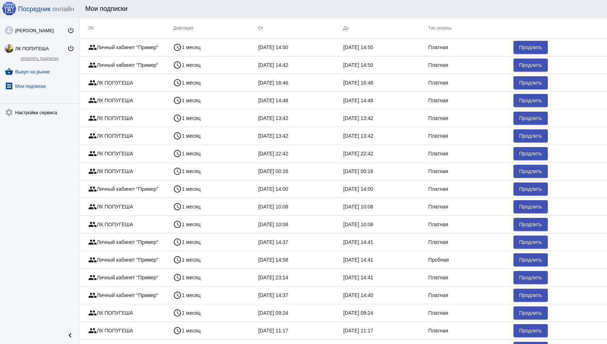 The width and height of the screenshot is (607, 344). I want to click on div: Мои подписки, so click(340, 9).